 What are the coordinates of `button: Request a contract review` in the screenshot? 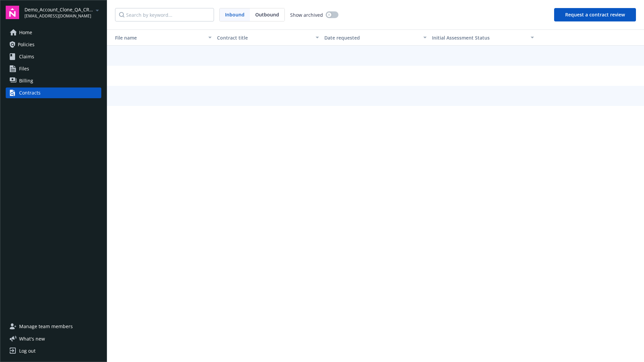 It's located at (595, 15).